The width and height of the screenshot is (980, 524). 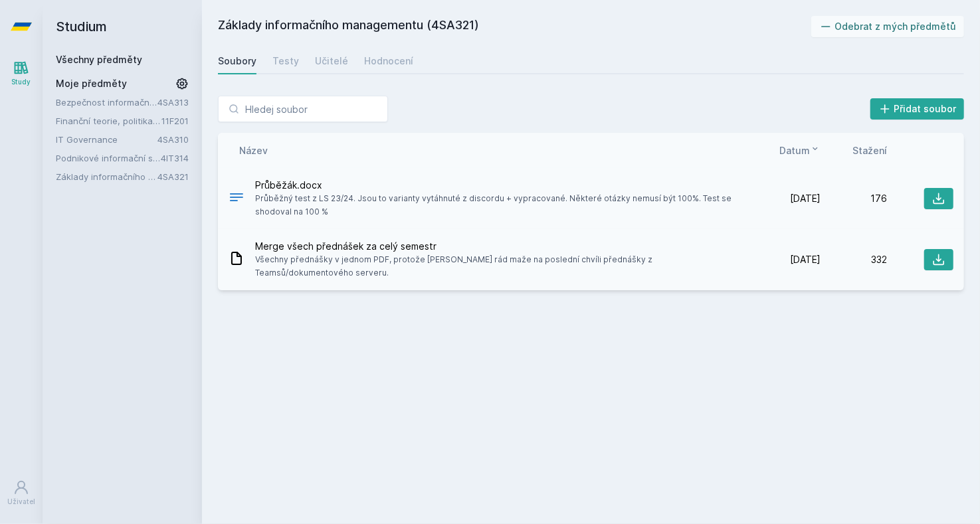 I want to click on span: Merge všech přednášek za celý semestr, so click(x=501, y=247).